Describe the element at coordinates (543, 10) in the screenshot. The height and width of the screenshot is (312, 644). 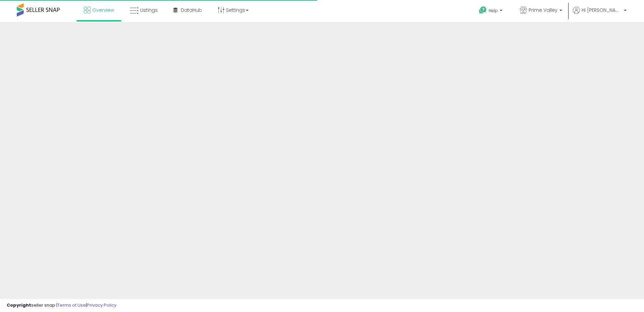
I see `span: Prime Valley` at that location.